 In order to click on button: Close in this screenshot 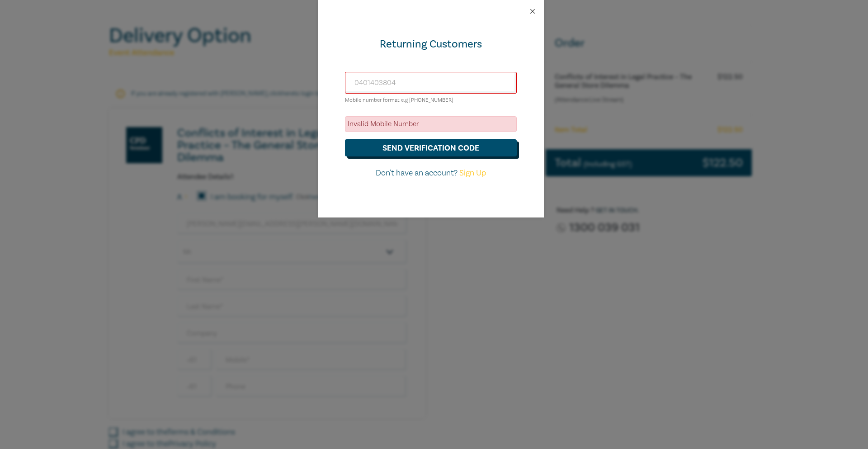, I will do `click(533, 11)`.